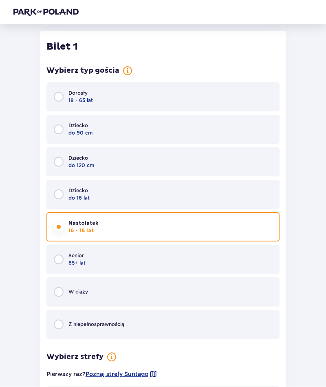  Describe the element at coordinates (46, 12) in the screenshot. I see `img: Park of Poland logo` at that location.